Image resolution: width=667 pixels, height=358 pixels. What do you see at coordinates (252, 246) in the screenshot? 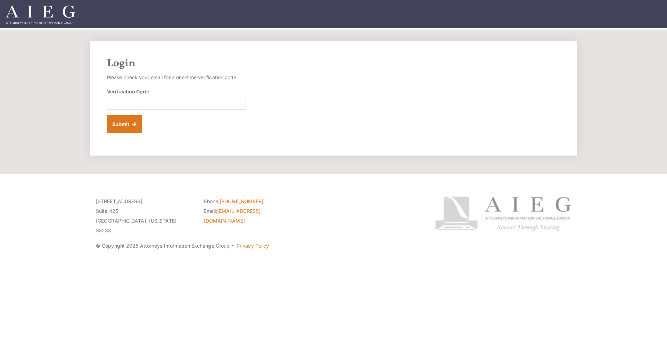
I see `p: © Copyright 2025 Attorneys Information Exchange Group` at bounding box center [252, 246].